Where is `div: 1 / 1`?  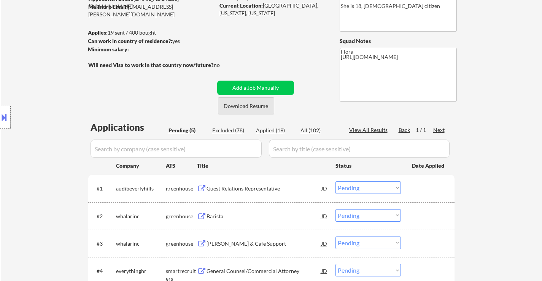 div: 1 / 1 is located at coordinates (424, 130).